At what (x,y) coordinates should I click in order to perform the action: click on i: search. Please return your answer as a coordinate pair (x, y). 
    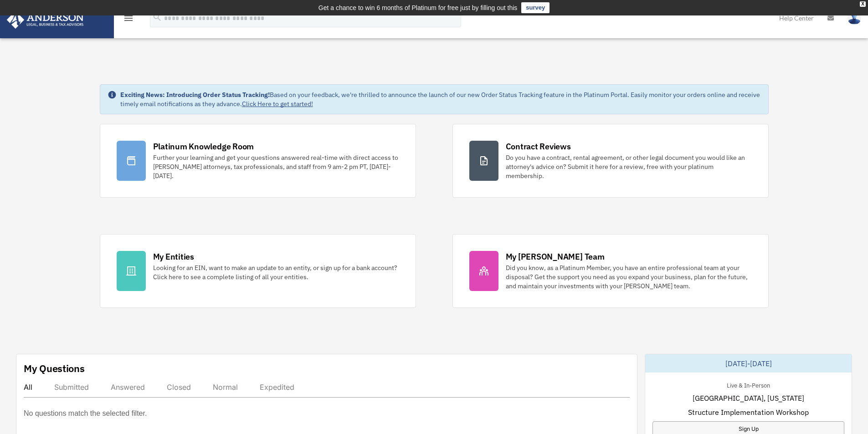
    Looking at the image, I should click on (157, 18).